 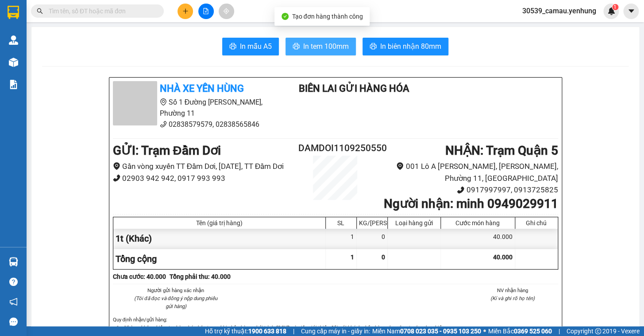 What do you see at coordinates (69, 13) in the screenshot?
I see `span: Nhận:` at bounding box center [69, 13].